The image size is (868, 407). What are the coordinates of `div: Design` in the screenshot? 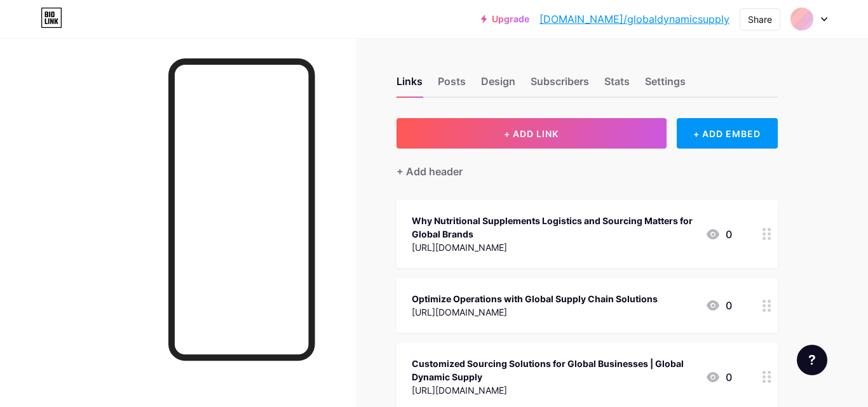 It's located at (498, 85).